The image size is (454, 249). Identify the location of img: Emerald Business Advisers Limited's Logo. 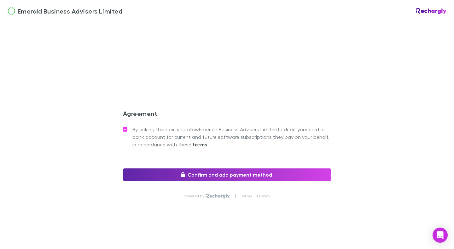
(11, 11).